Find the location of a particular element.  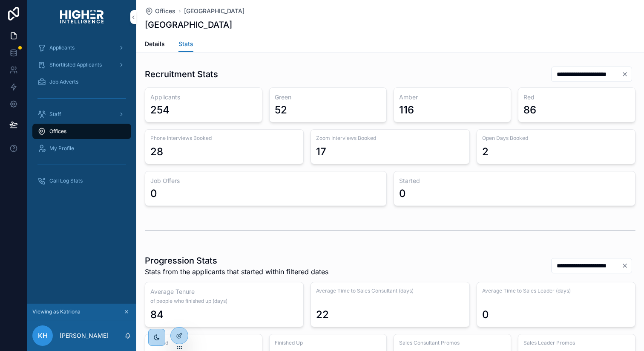

div: 116 is located at coordinates (407, 110).